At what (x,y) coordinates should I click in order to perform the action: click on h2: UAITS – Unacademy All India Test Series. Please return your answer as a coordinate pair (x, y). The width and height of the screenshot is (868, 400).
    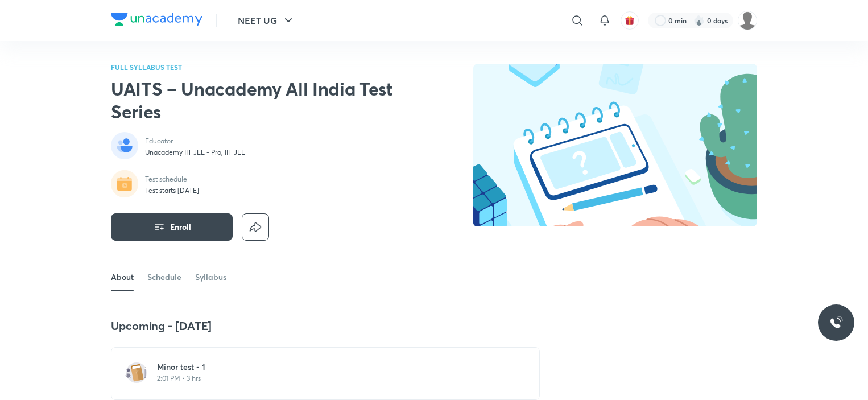
    Looking at the image, I should click on (256, 100).